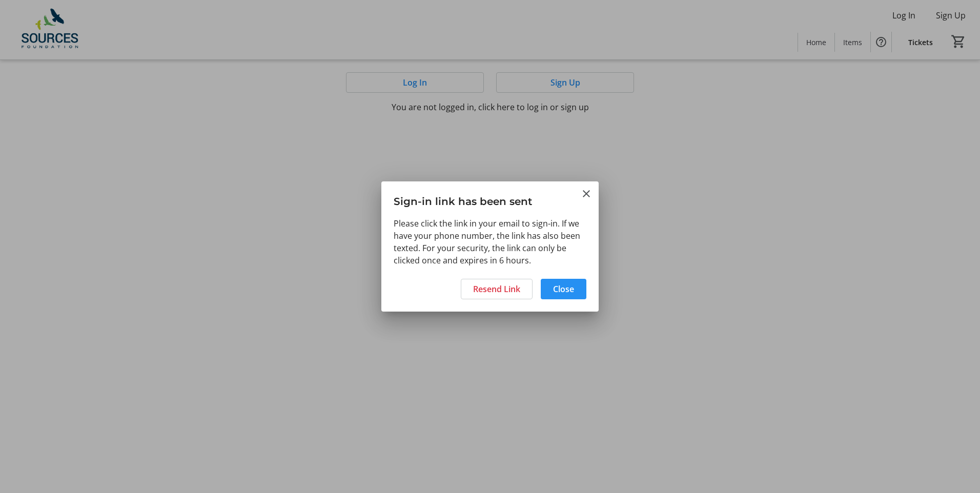 This screenshot has height=493, width=980. Describe the element at coordinates (490, 245) in the screenshot. I see `div: Please click the link in your email to sign-in. If we have your phone number, the link has also b...` at that location.